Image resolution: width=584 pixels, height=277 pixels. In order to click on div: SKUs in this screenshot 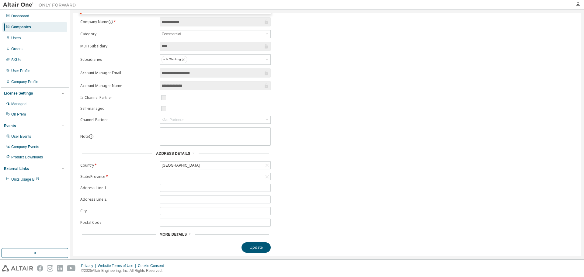, I will do `click(16, 60)`.